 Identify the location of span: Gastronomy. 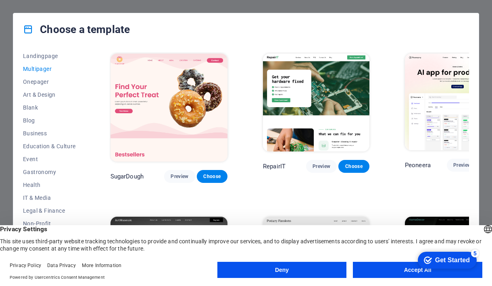
(49, 172).